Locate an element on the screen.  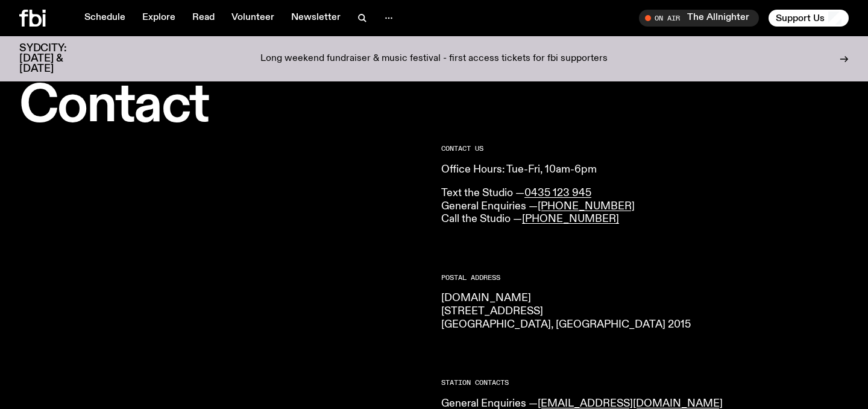
a: Read is located at coordinates (203, 18).